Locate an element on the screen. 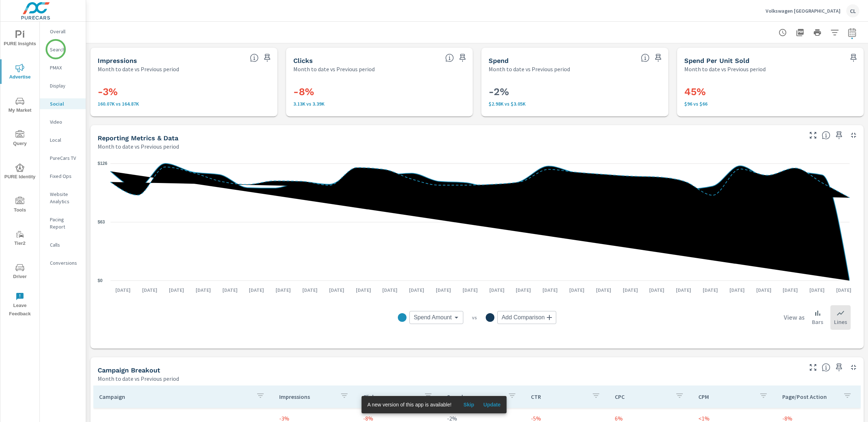  span: Driver is located at coordinates (20, 272).